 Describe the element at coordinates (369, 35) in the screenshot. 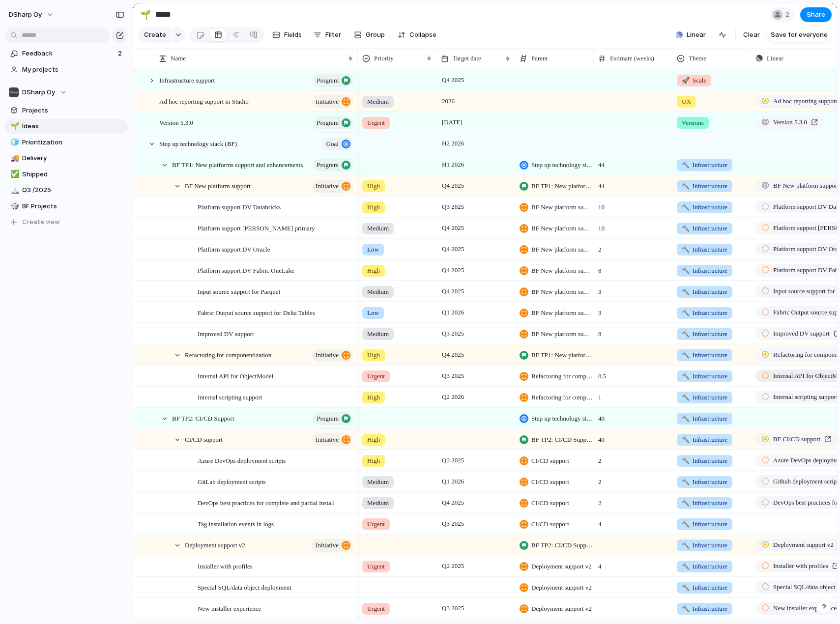

I see `button: Group` at that location.